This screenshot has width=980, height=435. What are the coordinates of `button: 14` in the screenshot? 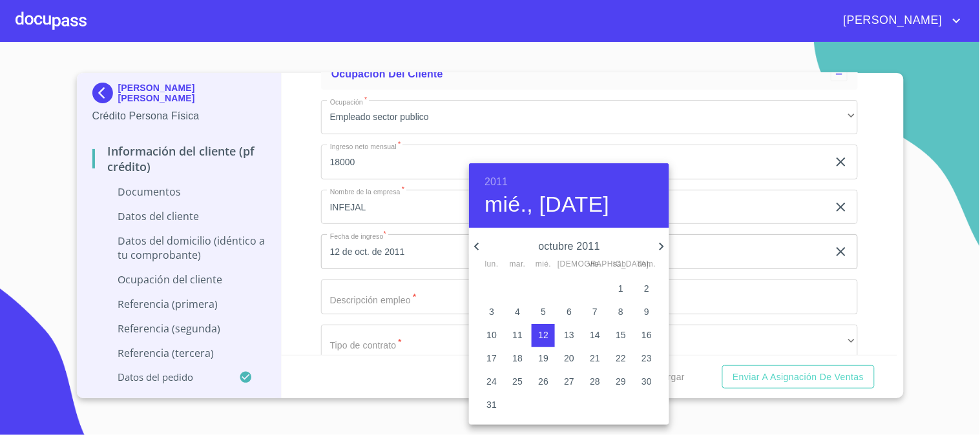 It's located at (595, 336).